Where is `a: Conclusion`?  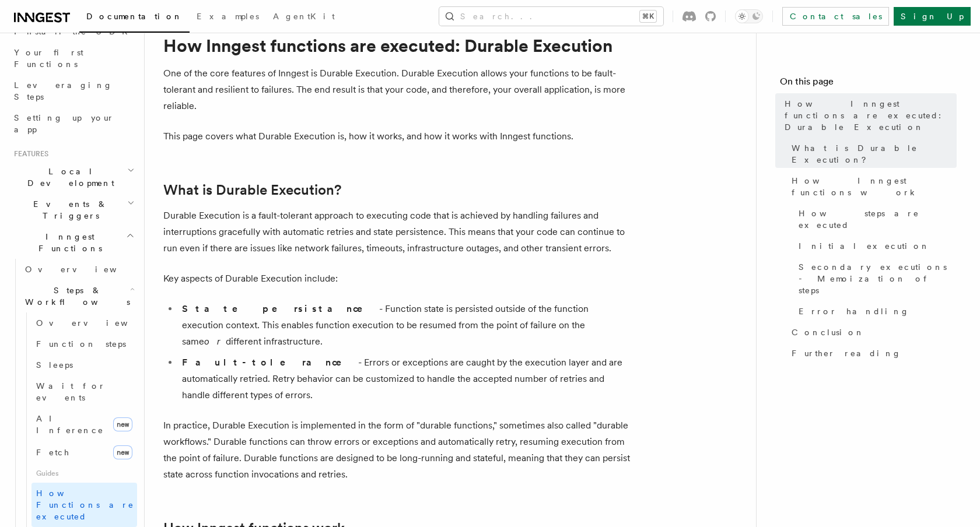 a: Conclusion is located at coordinates (871, 332).